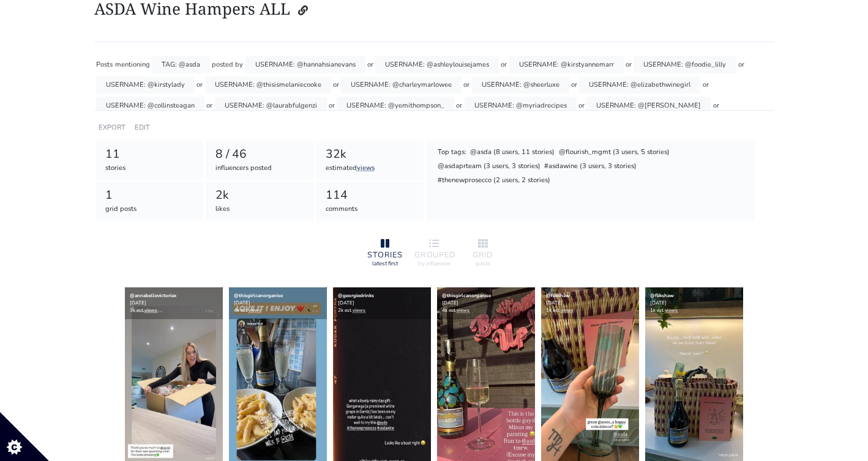 This screenshot has height=461, width=868. I want to click on div: USERNAME: @foodie_lilly, so click(684, 64).